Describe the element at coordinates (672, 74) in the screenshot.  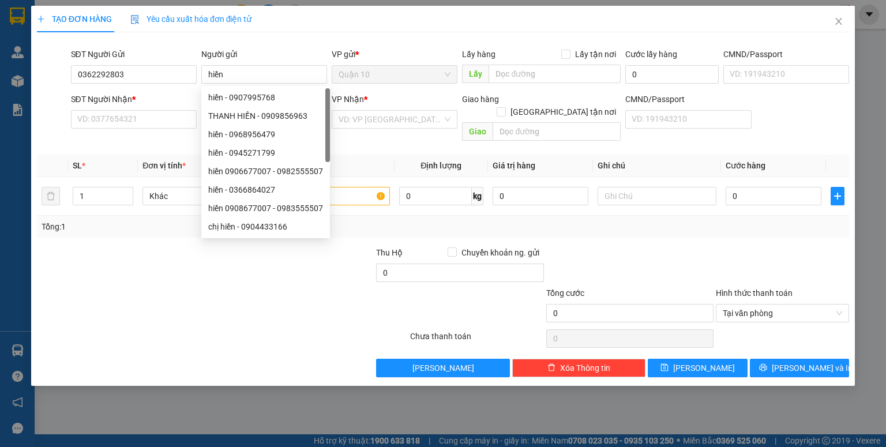
I see `input: Cước lấy hàng` at that location.